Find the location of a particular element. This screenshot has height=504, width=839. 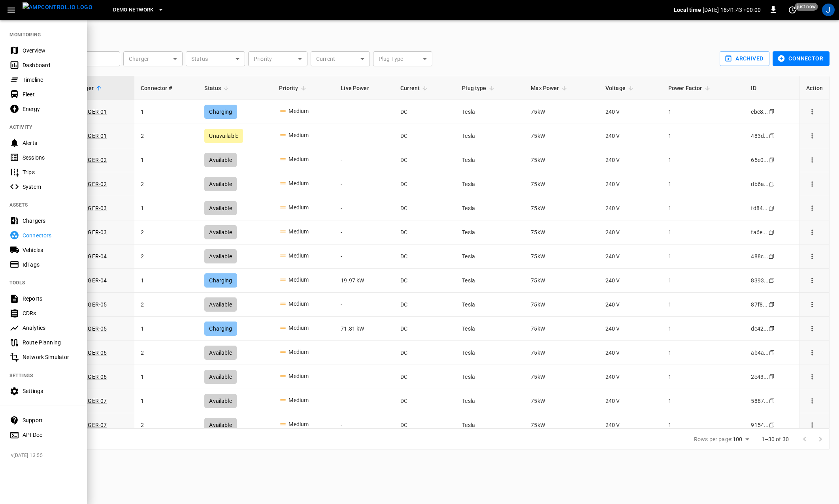

div: Support is located at coordinates (50, 420).